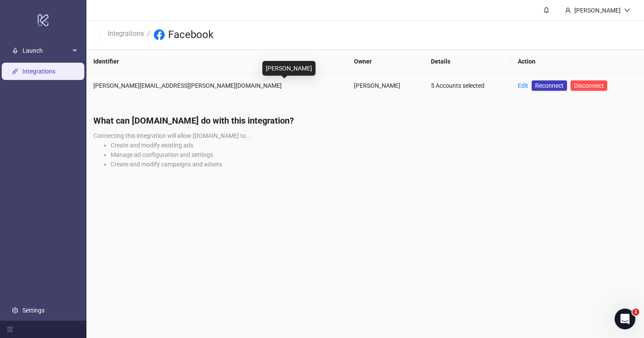 The width and height of the screenshot is (644, 338). Describe the element at coordinates (636, 312) in the screenshot. I see `span: 1` at that location.